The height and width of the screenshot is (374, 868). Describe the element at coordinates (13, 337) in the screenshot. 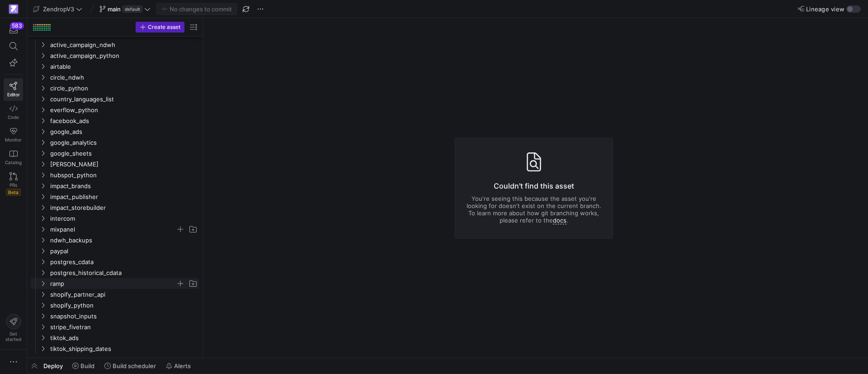

I see `span: Get started` at that location.